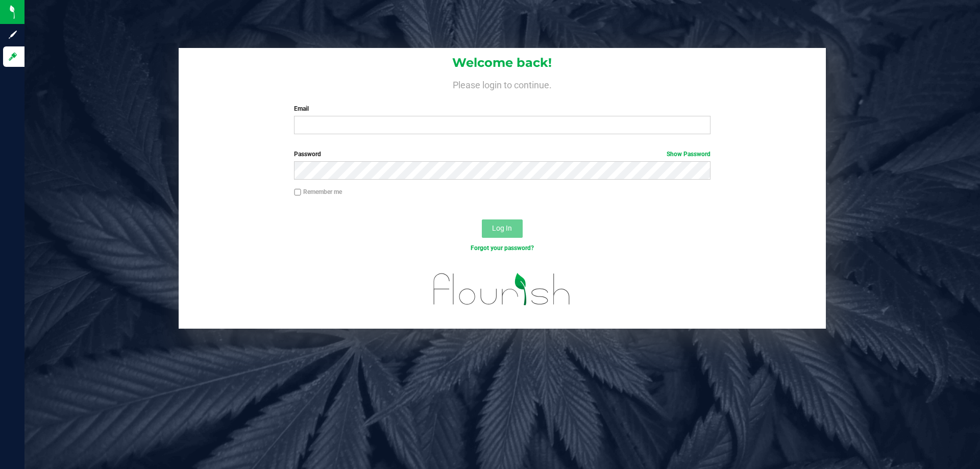 This screenshot has height=469, width=980. Describe the element at coordinates (503, 248) in the screenshot. I see `a: Forgot your password?` at that location.